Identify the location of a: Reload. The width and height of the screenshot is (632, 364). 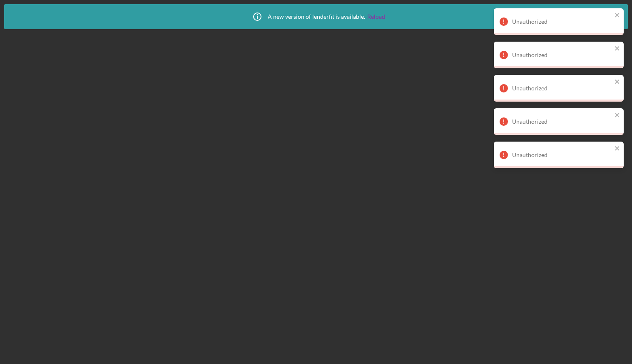
(376, 17).